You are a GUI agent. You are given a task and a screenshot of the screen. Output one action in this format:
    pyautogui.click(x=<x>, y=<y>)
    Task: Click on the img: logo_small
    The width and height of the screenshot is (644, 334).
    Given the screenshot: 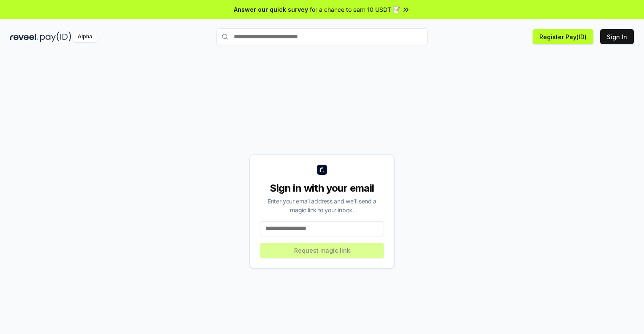 What is the action you would take?
    pyautogui.click(x=322, y=170)
    